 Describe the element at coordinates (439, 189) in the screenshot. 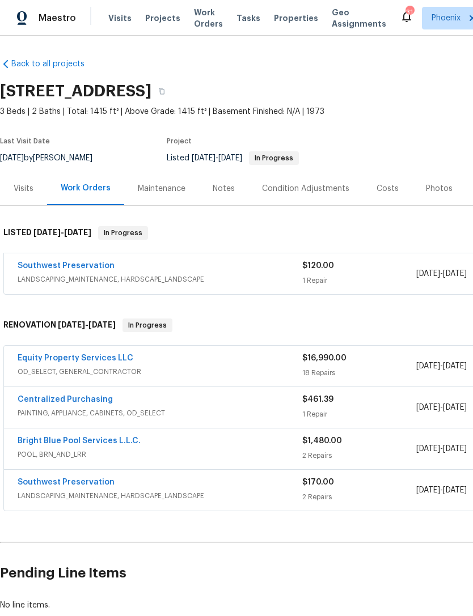

I see `div: Photos` at that location.